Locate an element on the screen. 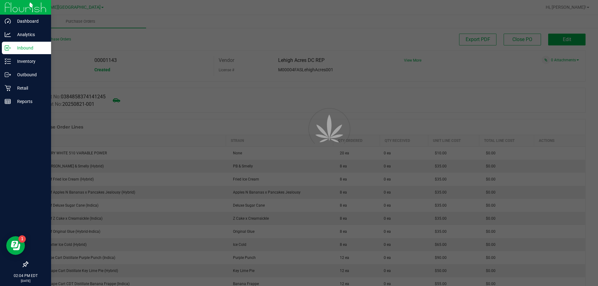 This screenshot has width=598, height=286. p: Analytics is located at coordinates (30, 35).